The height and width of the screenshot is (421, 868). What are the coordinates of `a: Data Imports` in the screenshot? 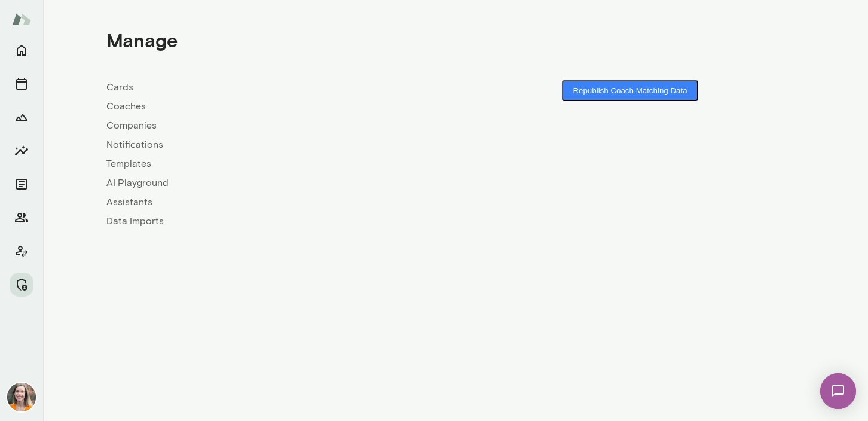 It's located at (281, 221).